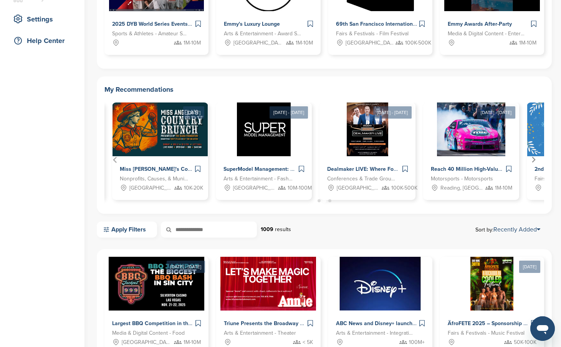 Image resolution: width=561 pixels, height=347 pixels. What do you see at coordinates (193, 188) in the screenshot?
I see `span: 10K-20K` at bounding box center [193, 188].